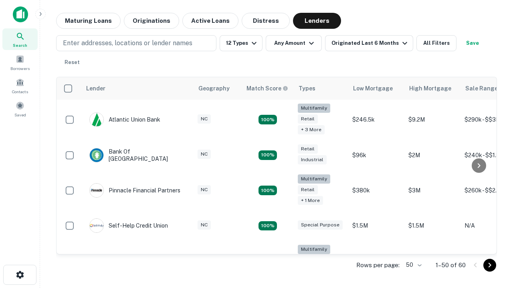  Describe the element at coordinates (376, 191) in the screenshot. I see `td: $380k` at that location.